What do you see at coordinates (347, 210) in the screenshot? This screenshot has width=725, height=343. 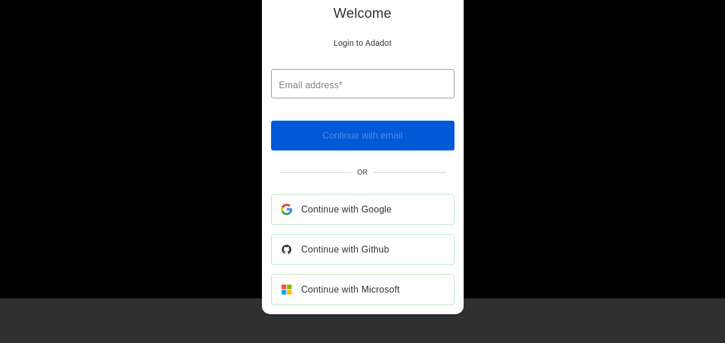 I see `span: Continue with Google` at bounding box center [347, 210].